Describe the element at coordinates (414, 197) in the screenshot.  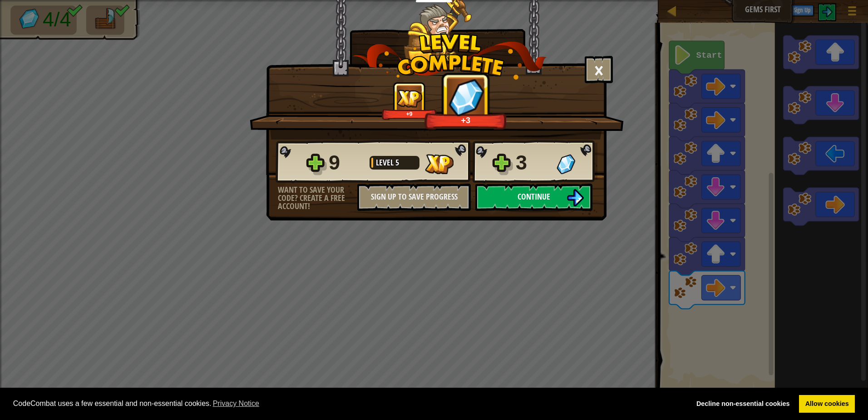
I see `button: Sign Up to Save Progress` at that location.